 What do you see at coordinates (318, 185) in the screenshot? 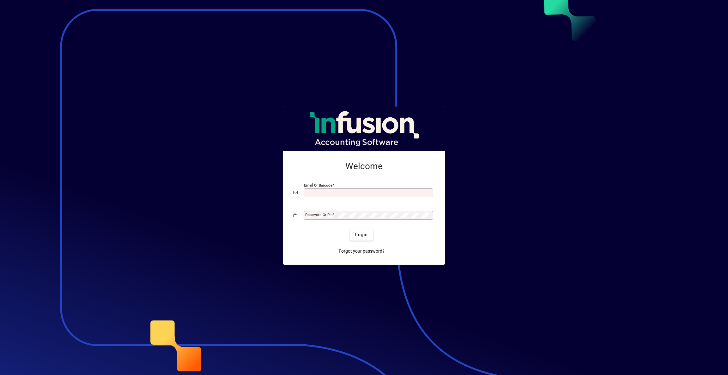
I see `mat-label: Email or Barcode` at bounding box center [318, 185].